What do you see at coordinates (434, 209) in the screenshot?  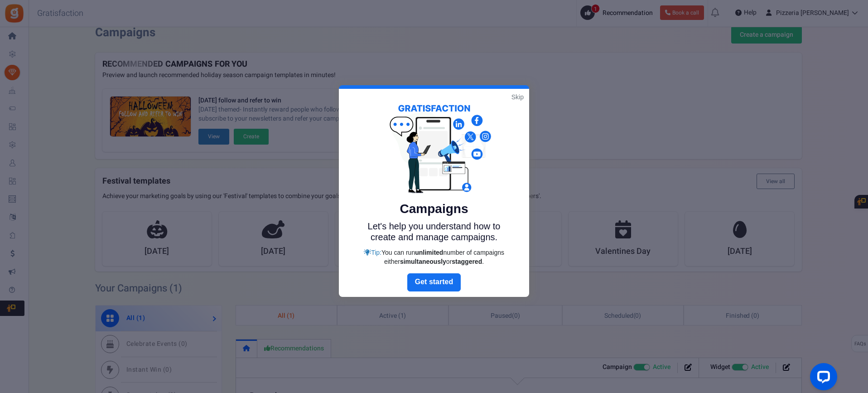 I see `h5: Campaigns` at bounding box center [434, 209].